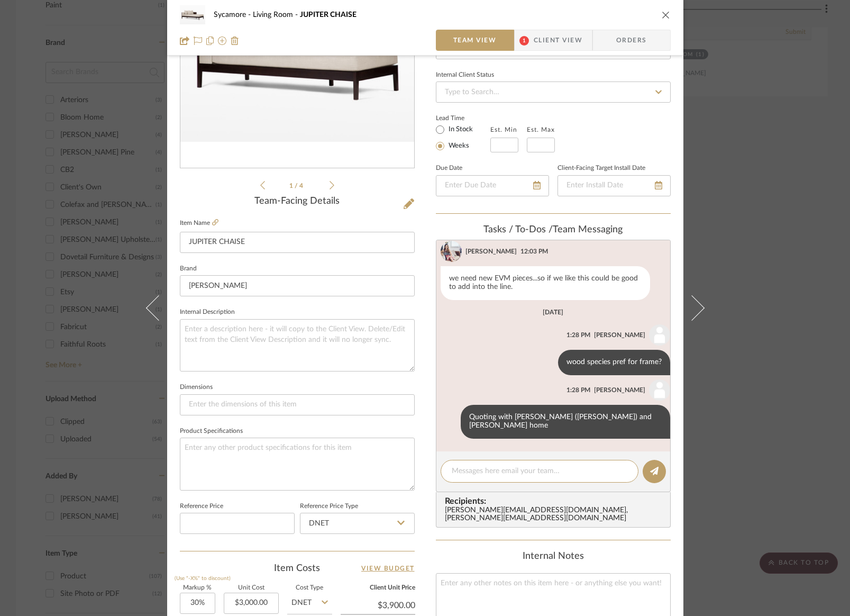 This screenshot has width=850, height=616. Describe the element at coordinates (193, 15) in the screenshot. I see `img: 7a55e030-c3ea-43cd-94ba-761a7b1b878f_48x40.jpg` at that location.